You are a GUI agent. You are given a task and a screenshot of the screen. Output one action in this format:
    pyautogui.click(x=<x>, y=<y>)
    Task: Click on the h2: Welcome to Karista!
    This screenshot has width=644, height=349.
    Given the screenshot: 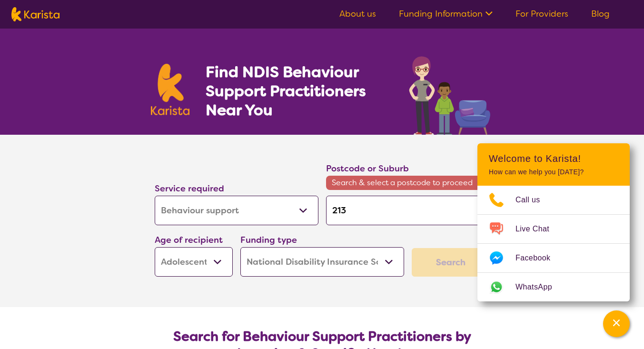 What is the action you would take?
    pyautogui.click(x=553, y=159)
    